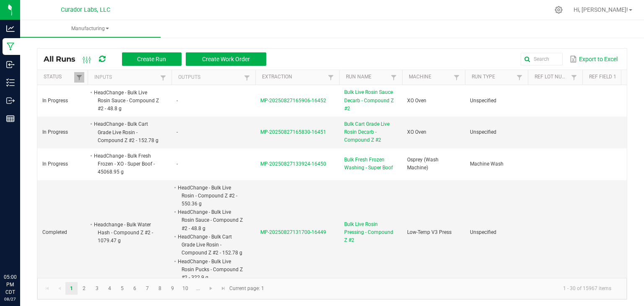 The width and height of the screenshot is (644, 306). Describe the element at coordinates (214, 77) in the screenshot. I see `th: Outputs` at that location.